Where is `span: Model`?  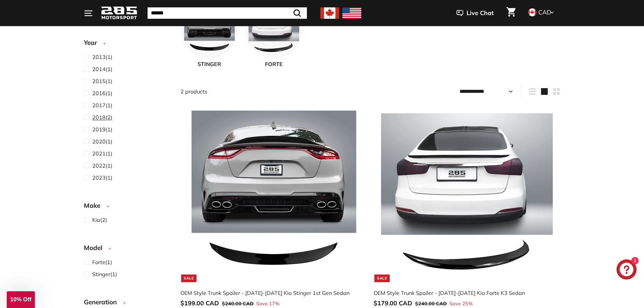 span: Model is located at coordinates (96, 248).